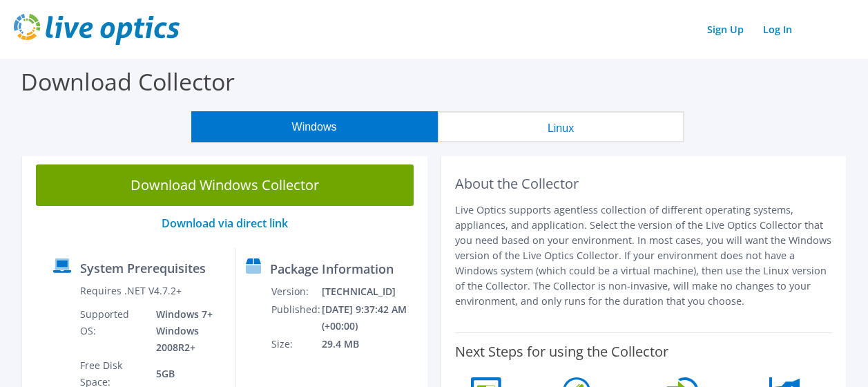 The image size is (868, 387). I want to click on label: Requires .NET V4.7.2+, so click(130, 291).